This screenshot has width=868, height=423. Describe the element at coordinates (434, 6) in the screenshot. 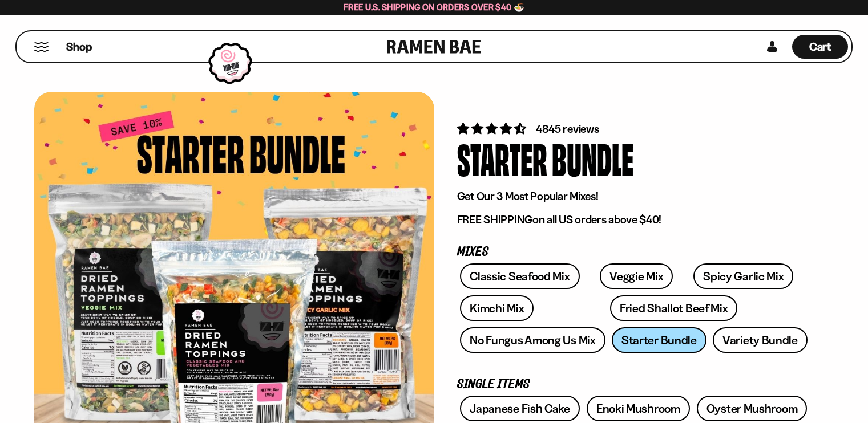

I see `span: Free U.S. Shipping on Orders over $40 🍜` at that location.